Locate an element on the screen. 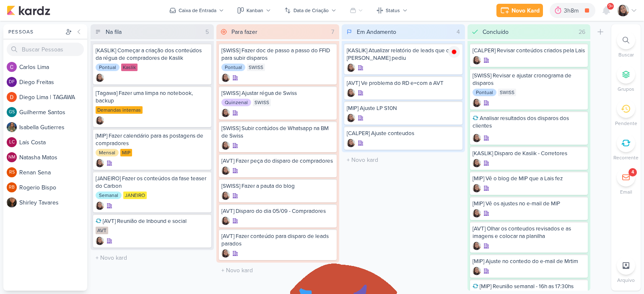  div: R e n a n S e n a is located at coordinates (53, 173).